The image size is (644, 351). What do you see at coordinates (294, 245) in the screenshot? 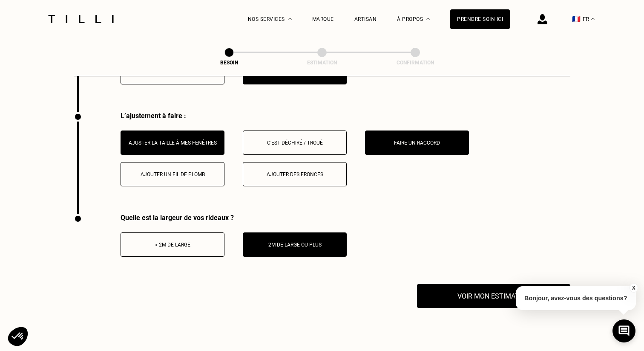
I see `div: 2m de large ou plus` at bounding box center [294, 245].